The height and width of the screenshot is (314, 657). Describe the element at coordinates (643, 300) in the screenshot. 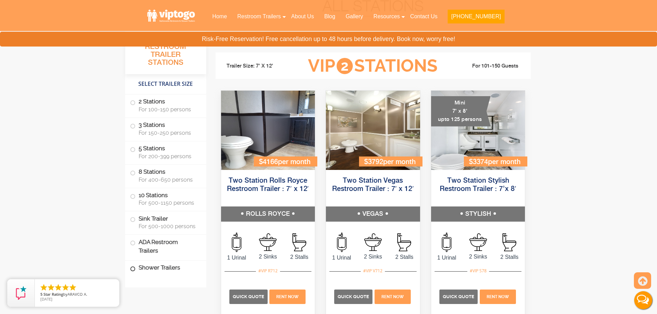

I see `button: Live Chat` at that location.